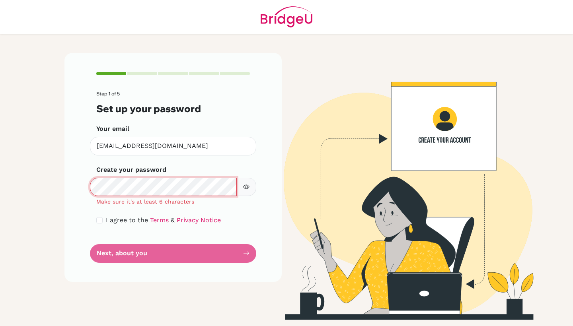 This screenshot has width=573, height=326. I want to click on span: I agree to the, so click(127, 220).